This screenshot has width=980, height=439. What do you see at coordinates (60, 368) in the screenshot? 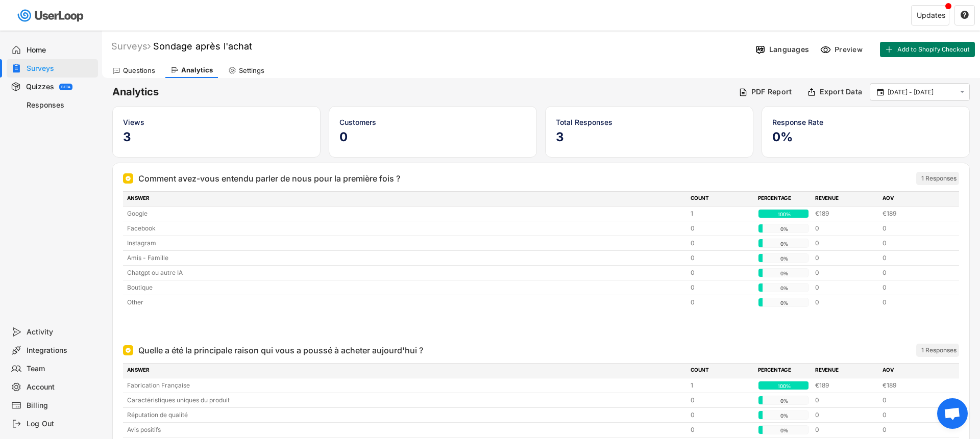
I see `div: Team` at bounding box center [60, 368].